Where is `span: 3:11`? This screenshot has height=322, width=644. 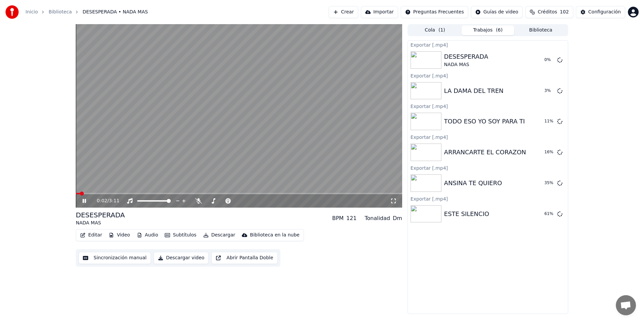
span: 3:11 is located at coordinates (114, 201).